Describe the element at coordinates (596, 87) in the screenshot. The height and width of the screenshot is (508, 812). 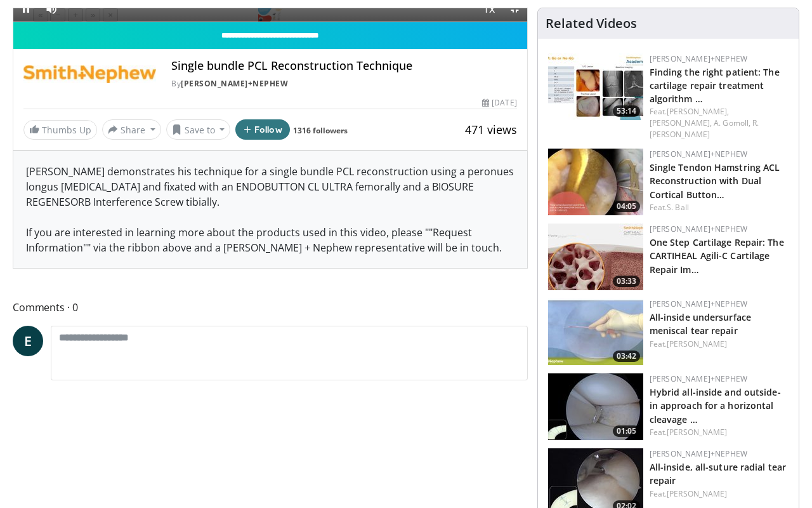
I see `a: 53:14` at that location.